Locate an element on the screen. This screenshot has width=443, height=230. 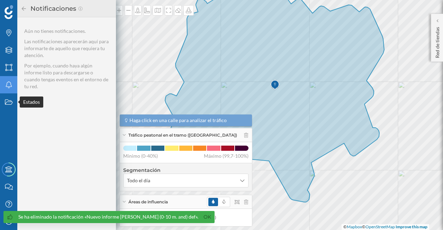
span: Máximo (99,7-100%) is located at coordinates (226, 156).